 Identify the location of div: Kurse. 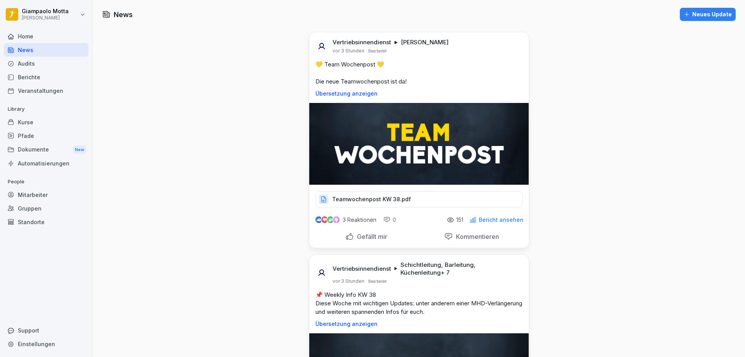
(46, 122).